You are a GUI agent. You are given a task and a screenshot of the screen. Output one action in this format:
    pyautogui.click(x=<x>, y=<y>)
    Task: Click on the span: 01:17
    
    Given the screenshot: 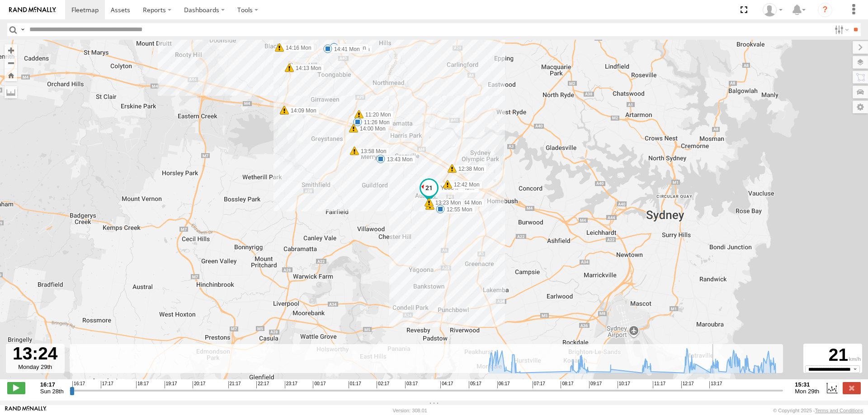 What is the action you would take?
    pyautogui.click(x=355, y=385)
    